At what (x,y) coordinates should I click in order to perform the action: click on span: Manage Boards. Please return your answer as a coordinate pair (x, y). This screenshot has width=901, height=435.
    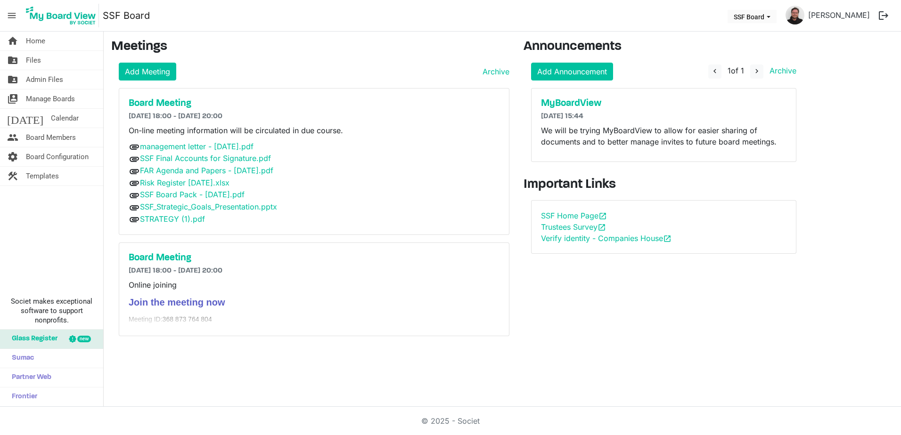
    Looking at the image, I should click on (50, 99).